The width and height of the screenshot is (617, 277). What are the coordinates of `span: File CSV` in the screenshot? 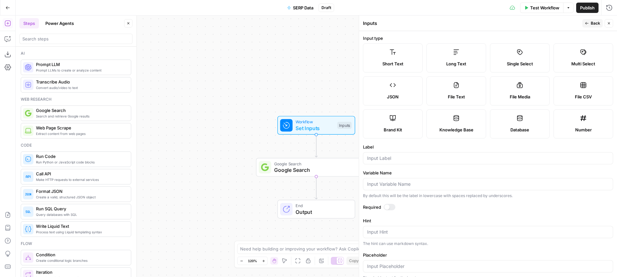 It's located at (583, 97).